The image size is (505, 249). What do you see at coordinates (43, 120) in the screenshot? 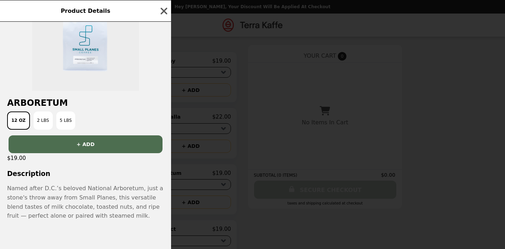
I see `button: 2 lbs` at bounding box center [43, 120].